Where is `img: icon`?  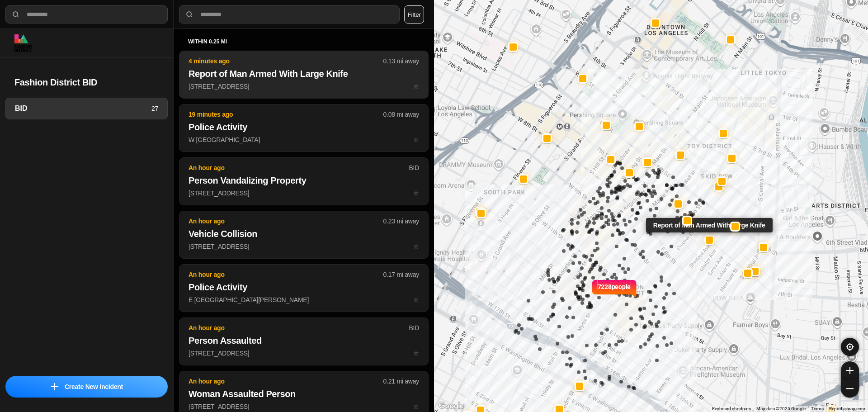 img: icon is located at coordinates (55, 387).